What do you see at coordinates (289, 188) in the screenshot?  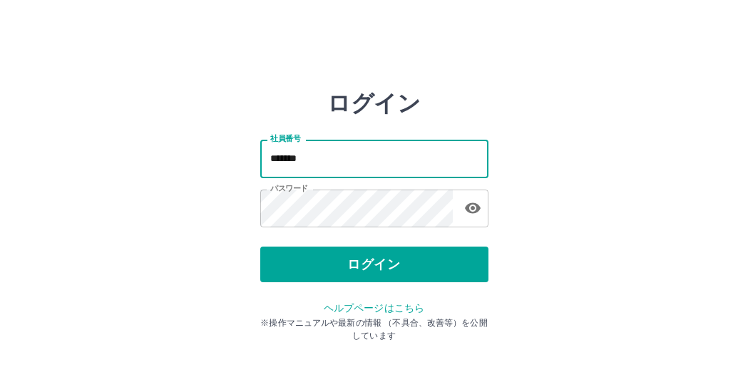 I see `label: パスワード` at bounding box center [289, 188].